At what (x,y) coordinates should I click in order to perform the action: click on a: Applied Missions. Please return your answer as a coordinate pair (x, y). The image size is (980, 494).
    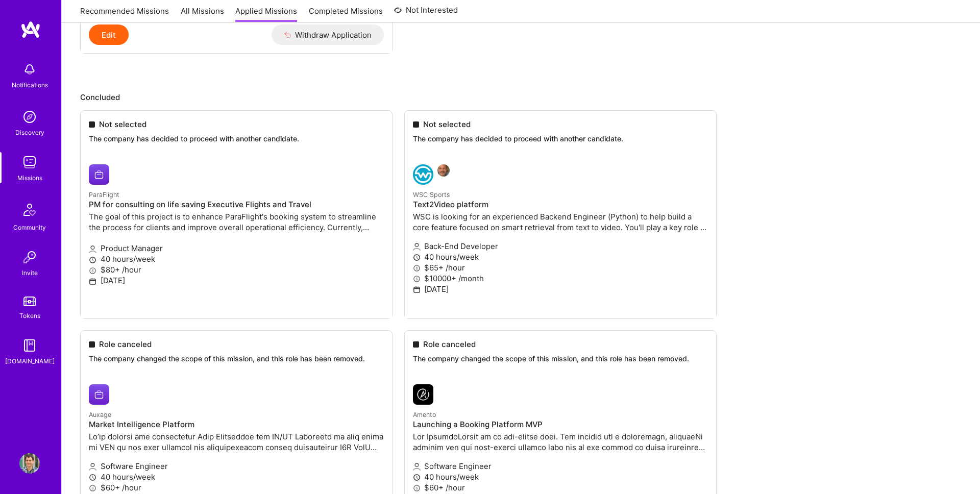
    Looking at the image, I should click on (266, 14).